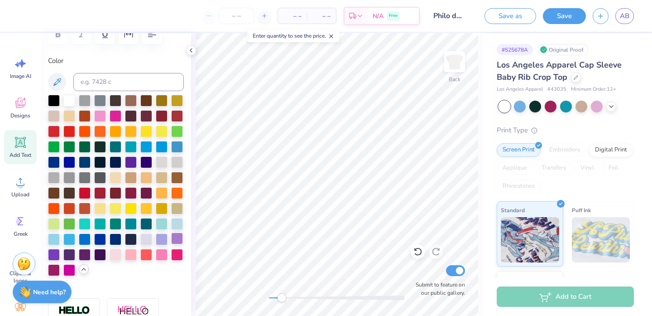  What do you see at coordinates (116, 61) in the screenshot?
I see `label: Color` at bounding box center [116, 61].